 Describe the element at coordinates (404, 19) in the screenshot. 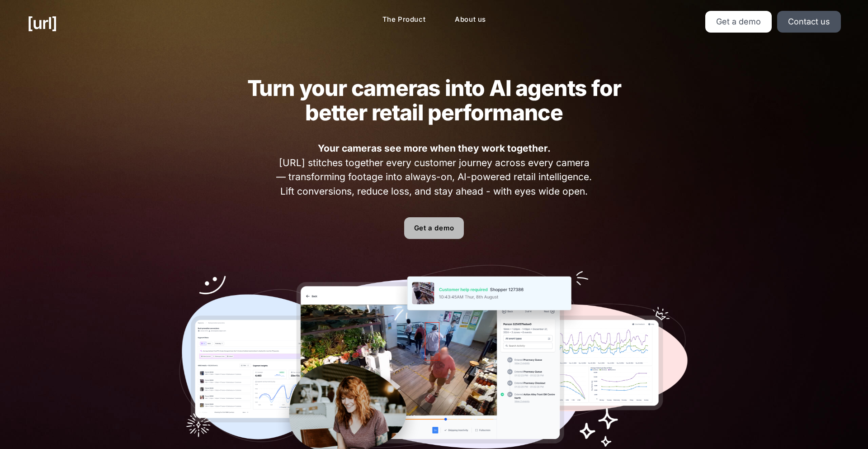

I see `a: The Product` at that location.